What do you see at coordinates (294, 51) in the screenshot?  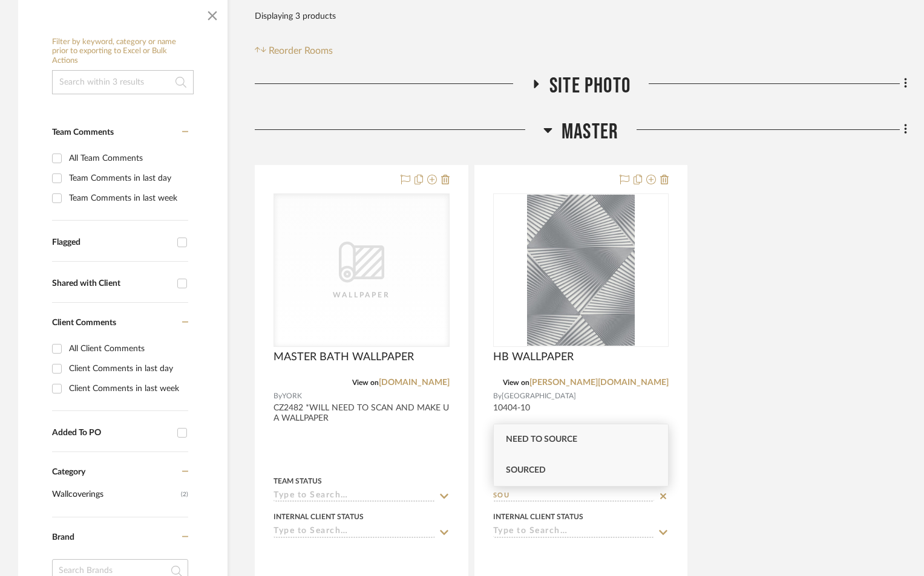 I see `button: Reorder Rooms` at bounding box center [294, 51].